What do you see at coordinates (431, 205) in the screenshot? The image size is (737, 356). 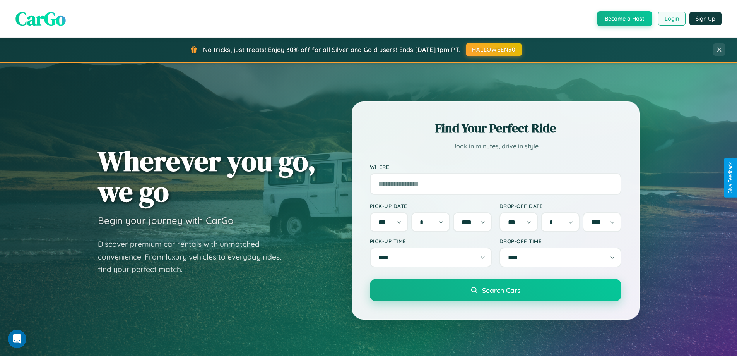 I see `label: Pick-up Date` at bounding box center [431, 205].